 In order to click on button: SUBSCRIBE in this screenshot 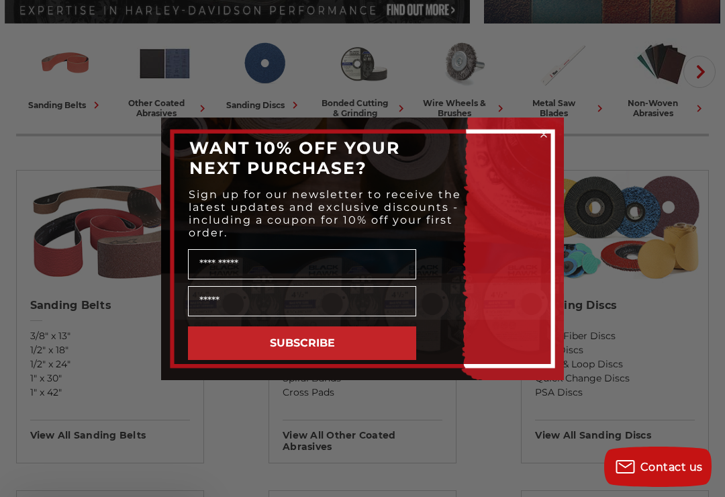, I will do `click(302, 343)`.